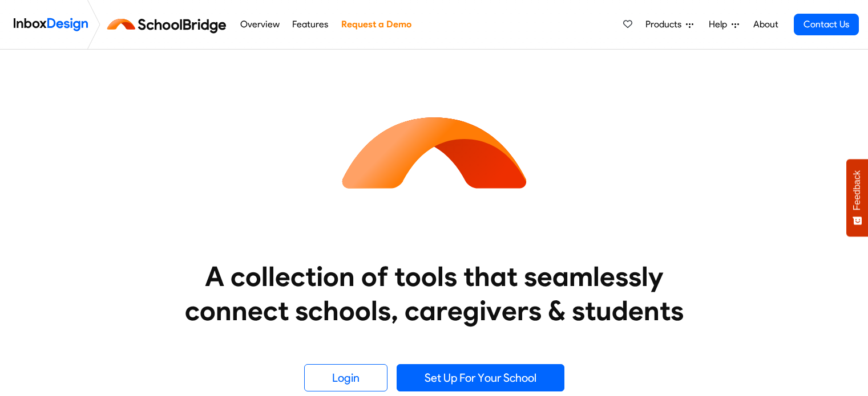  I want to click on button: Feedback - Show survey, so click(857, 198).